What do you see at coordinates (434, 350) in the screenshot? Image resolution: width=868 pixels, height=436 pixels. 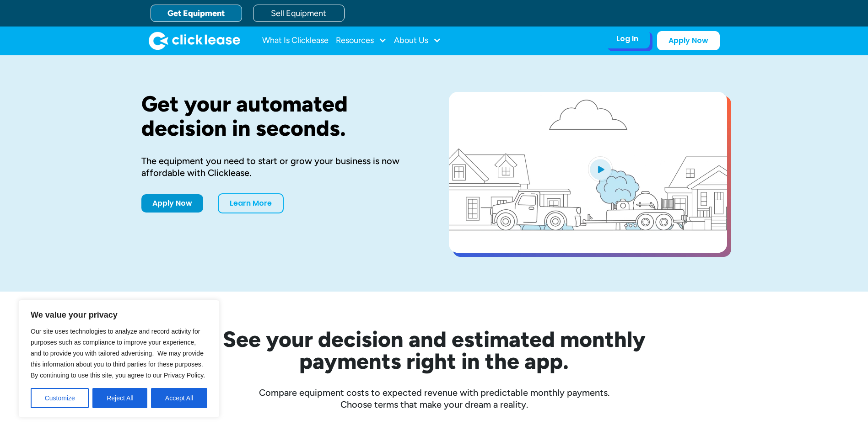 I see `h2: See your decision and estimated monthly payments right in the app.` at bounding box center [434, 350].